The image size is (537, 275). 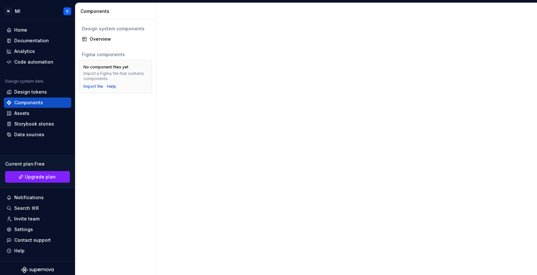 I want to click on div: Import file, so click(x=93, y=87).